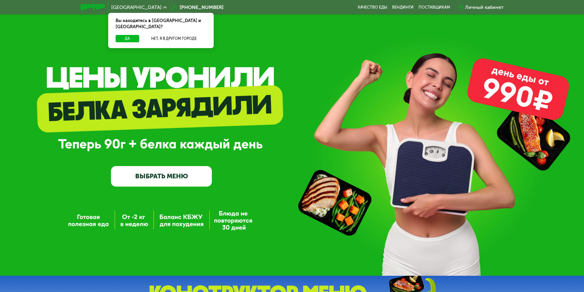 The image size is (584, 292). Describe the element at coordinates (373, 7) in the screenshot. I see `a: Качество еды` at that location.